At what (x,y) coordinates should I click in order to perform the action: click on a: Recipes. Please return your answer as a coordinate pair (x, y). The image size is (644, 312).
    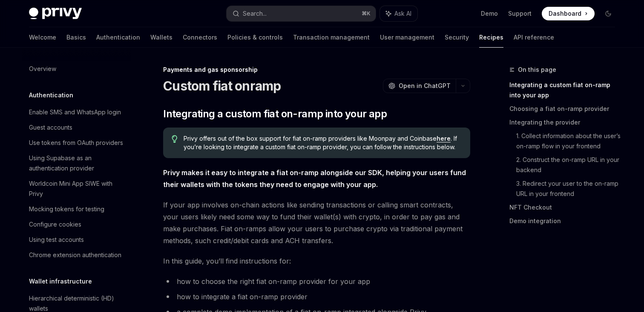
    Looking at the image, I should click on (491, 37).